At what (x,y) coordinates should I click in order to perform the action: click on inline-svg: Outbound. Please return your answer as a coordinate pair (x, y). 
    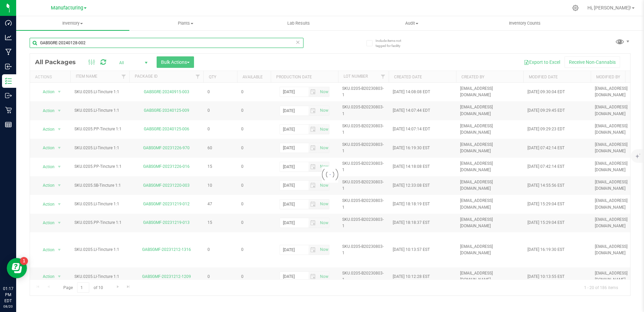
    Looking at the image, I should click on (8, 95).